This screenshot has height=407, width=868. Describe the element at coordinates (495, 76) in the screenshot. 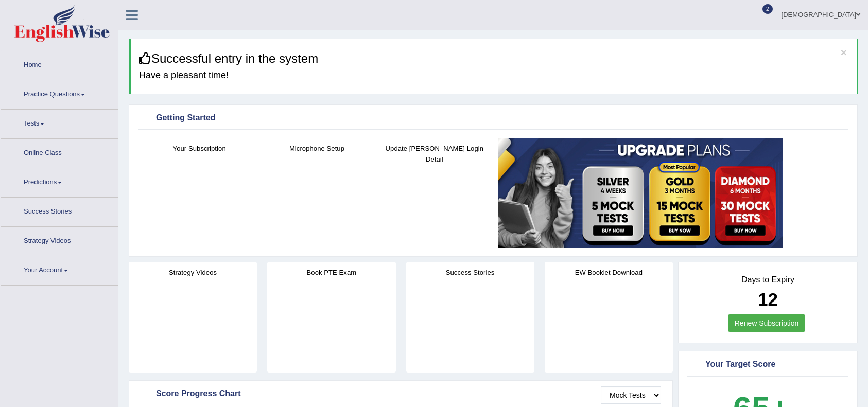

I see `h4: Have a pleasant time!` at that location.